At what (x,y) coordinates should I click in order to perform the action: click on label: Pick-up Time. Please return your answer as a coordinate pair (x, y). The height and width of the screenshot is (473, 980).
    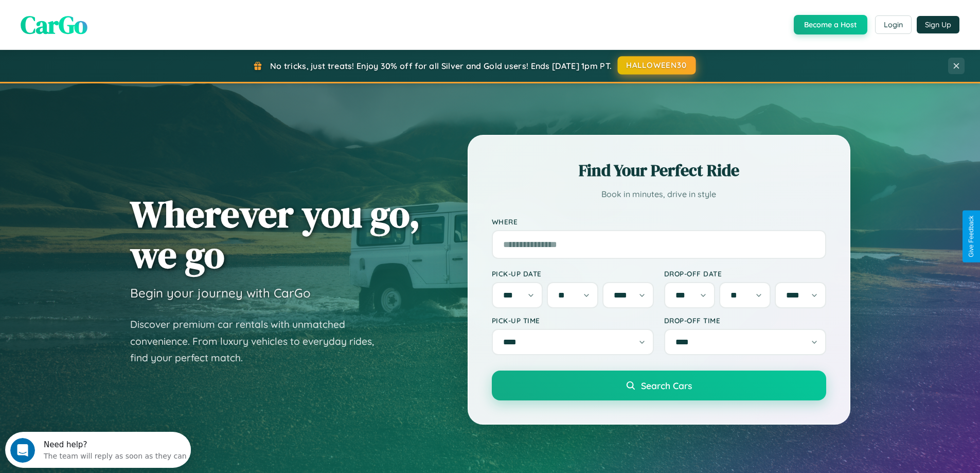
    Looking at the image, I should click on (572, 320).